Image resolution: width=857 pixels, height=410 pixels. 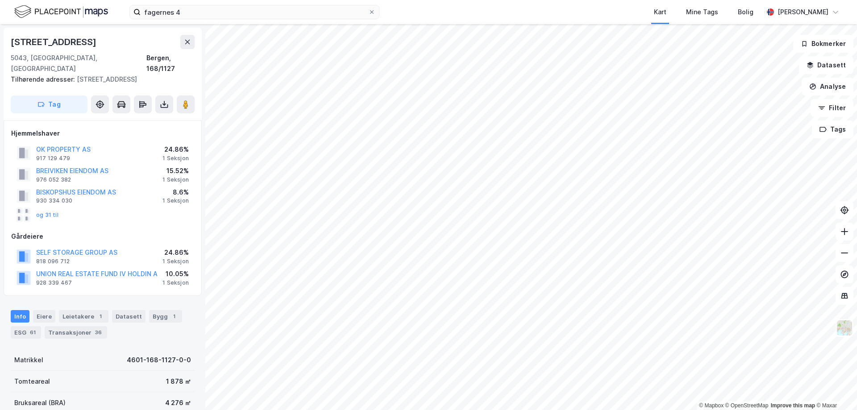 I want to click on div: 976 052 382, so click(x=54, y=180).